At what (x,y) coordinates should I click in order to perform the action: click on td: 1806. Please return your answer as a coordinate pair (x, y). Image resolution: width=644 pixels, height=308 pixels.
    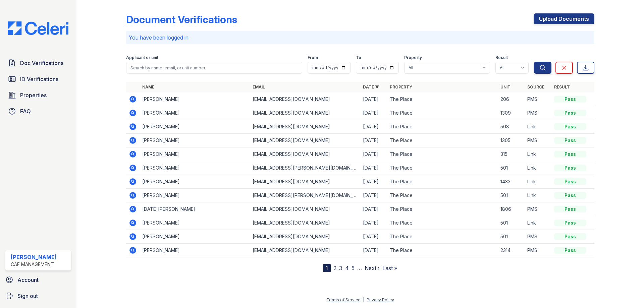
    Looking at the image, I should click on (511, 209).